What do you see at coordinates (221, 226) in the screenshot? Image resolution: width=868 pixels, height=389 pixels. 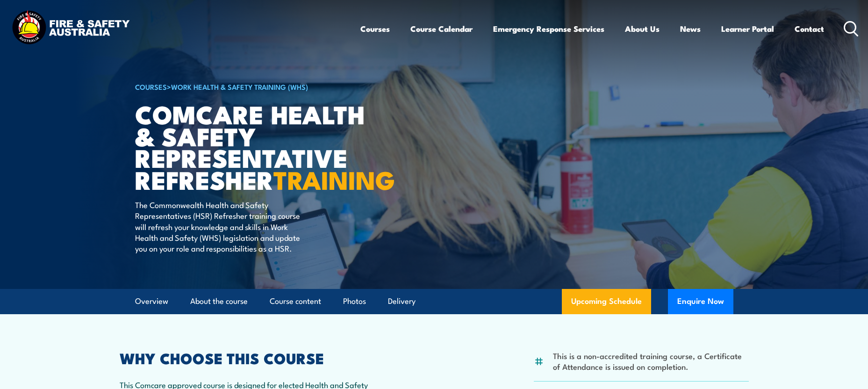 I see `p: The Commonwealth Health and Safety Representatives (HSR) Refresher training course will refresh y...` at bounding box center [221, 226].